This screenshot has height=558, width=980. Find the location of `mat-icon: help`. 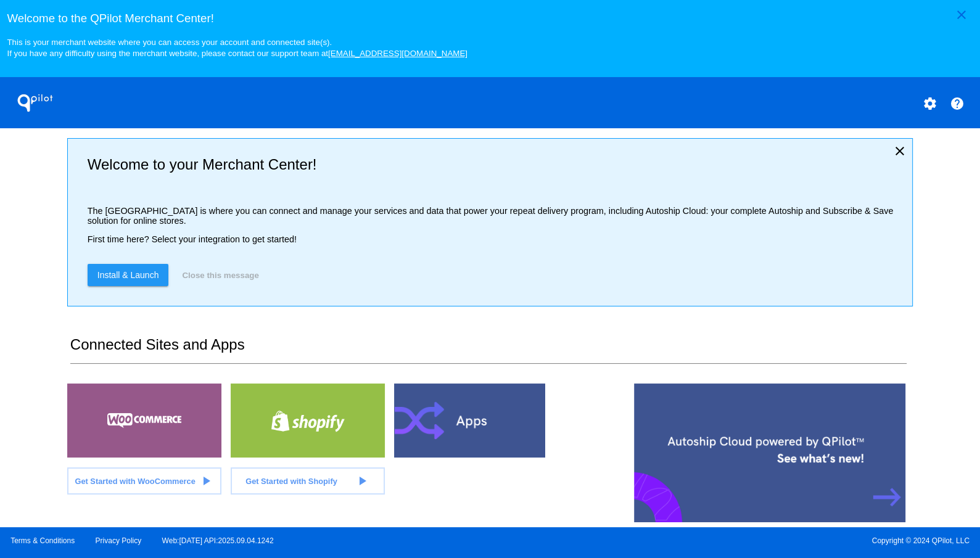

mat-icon: help is located at coordinates (957, 104).